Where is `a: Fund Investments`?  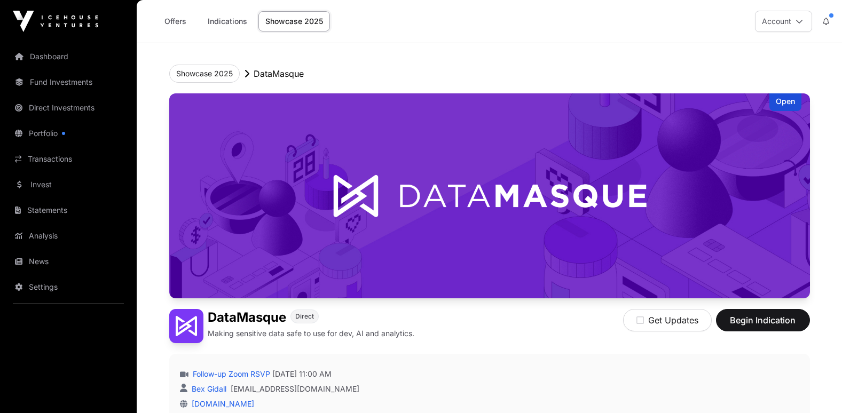
a: Fund Investments is located at coordinates (68, 82).